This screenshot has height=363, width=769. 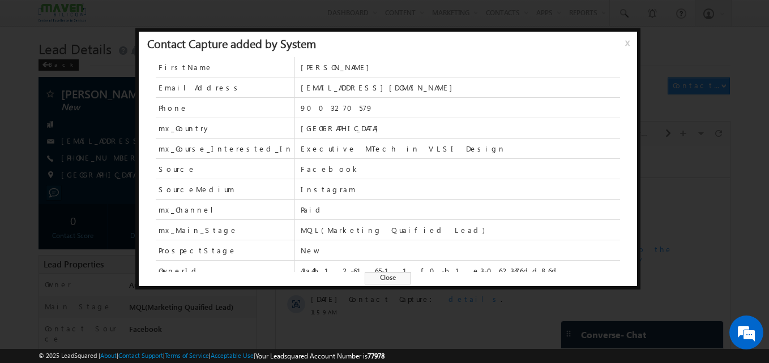 I want to click on span: Executive MTech in VLSI Design, so click(x=460, y=149).